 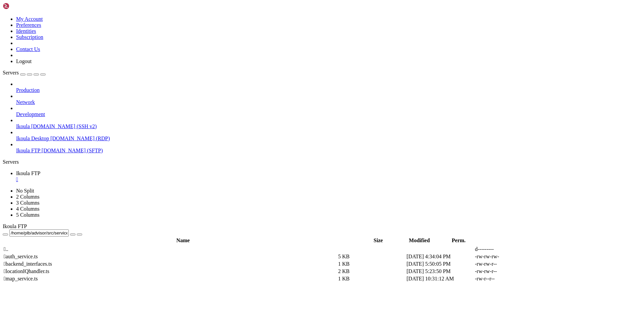 I want to click on th: Name: activate to sort column descending, so click(x=183, y=241).